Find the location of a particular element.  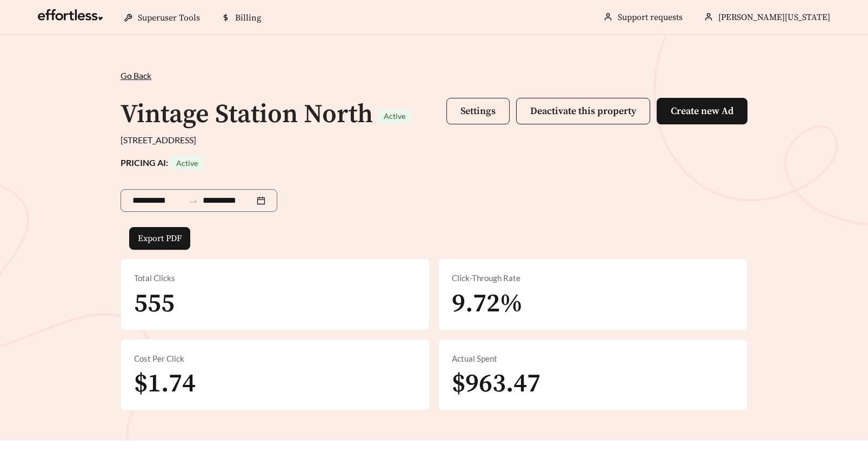

span: $1.74 is located at coordinates (165, 384).